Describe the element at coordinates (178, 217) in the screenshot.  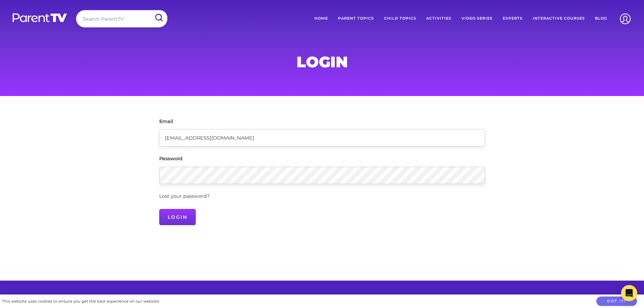
I see `input: Login` at that location.